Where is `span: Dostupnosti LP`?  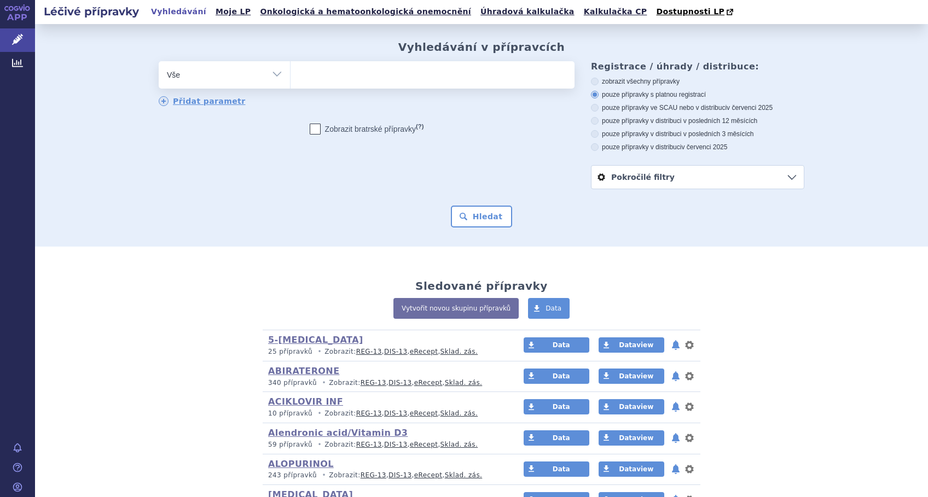 span: Dostupnosti LP is located at coordinates (690, 11).